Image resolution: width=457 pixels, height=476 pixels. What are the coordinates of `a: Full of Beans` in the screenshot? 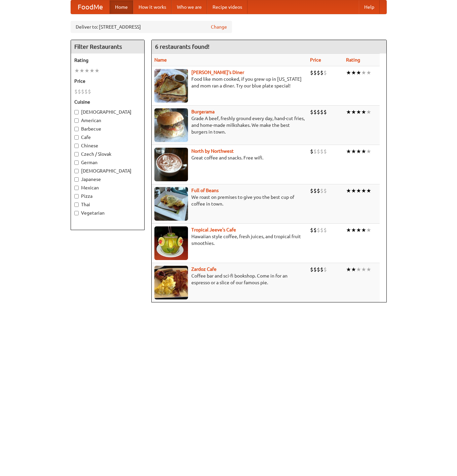 It's located at (205, 191).